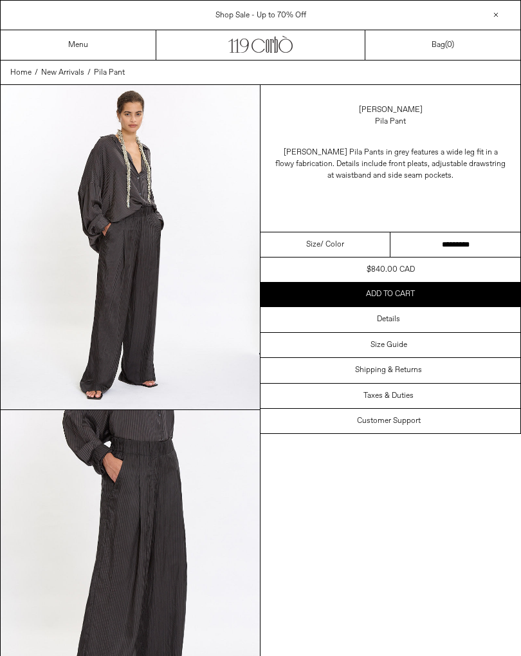 The height and width of the screenshot is (656, 521). Describe the element at coordinates (130, 247) in the screenshot. I see `img: Corbo-08-16-2515552_4b2c1ce7-f594-4c4a-ac08-22cda064a7d5_1800x1800.jpg` at that location.